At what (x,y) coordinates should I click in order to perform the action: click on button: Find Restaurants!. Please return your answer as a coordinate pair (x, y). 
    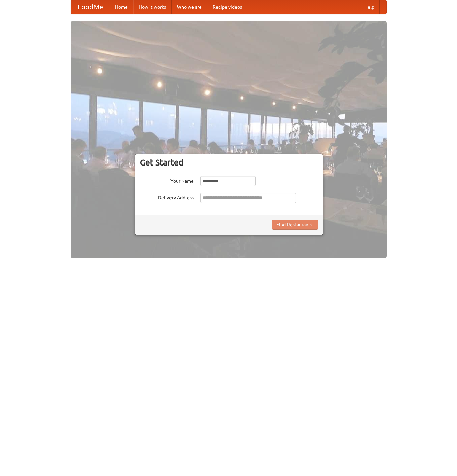
    Looking at the image, I should click on (295, 225).